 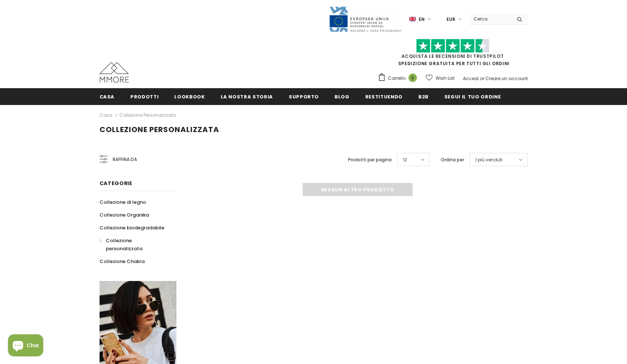 What do you see at coordinates (413, 19) in the screenshot?
I see `img: i-lang-1.png` at bounding box center [413, 19].